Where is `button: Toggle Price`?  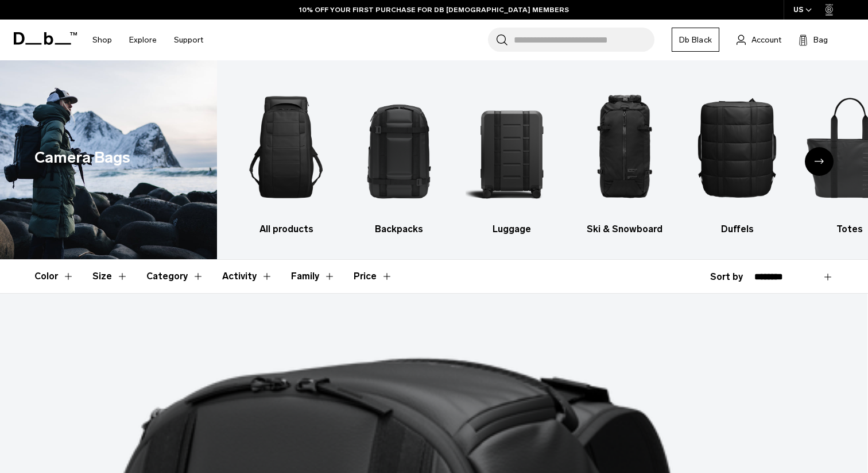
button: Toggle Price is located at coordinates (373, 276).